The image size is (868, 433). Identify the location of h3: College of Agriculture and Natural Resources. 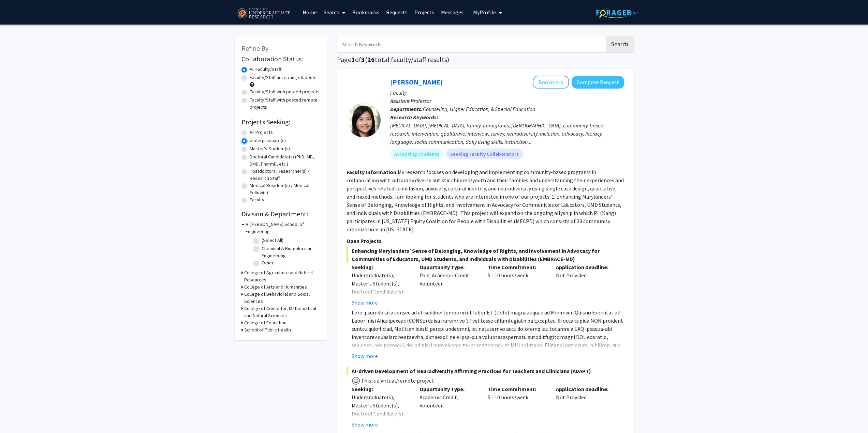
(282, 277).